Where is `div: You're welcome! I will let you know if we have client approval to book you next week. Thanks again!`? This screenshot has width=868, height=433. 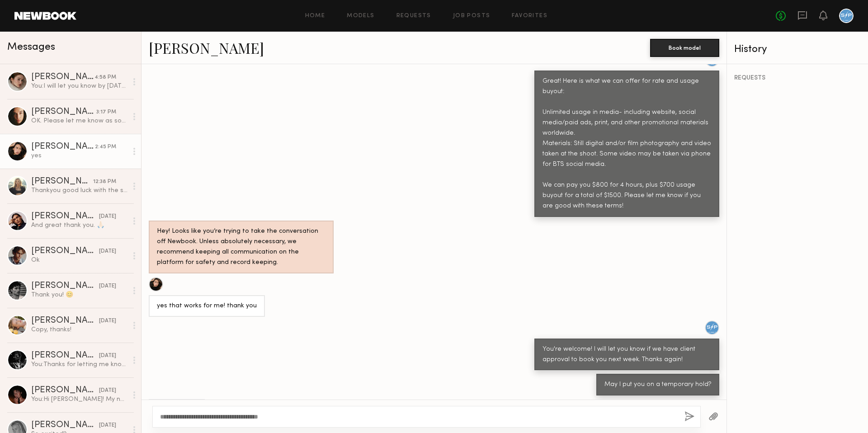 div: You're welcome! I will let you know if we have client approval to book you next week. Thanks again! is located at coordinates (627, 355).